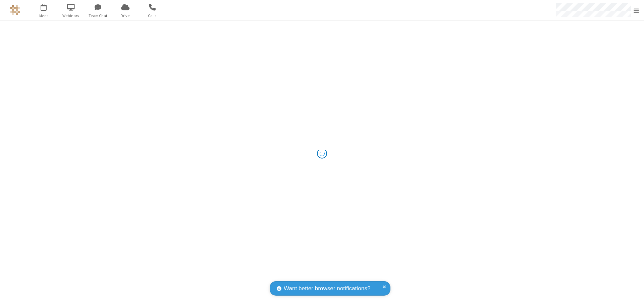 This screenshot has height=307, width=644. Describe the element at coordinates (125, 16) in the screenshot. I see `span: Drive` at that location.